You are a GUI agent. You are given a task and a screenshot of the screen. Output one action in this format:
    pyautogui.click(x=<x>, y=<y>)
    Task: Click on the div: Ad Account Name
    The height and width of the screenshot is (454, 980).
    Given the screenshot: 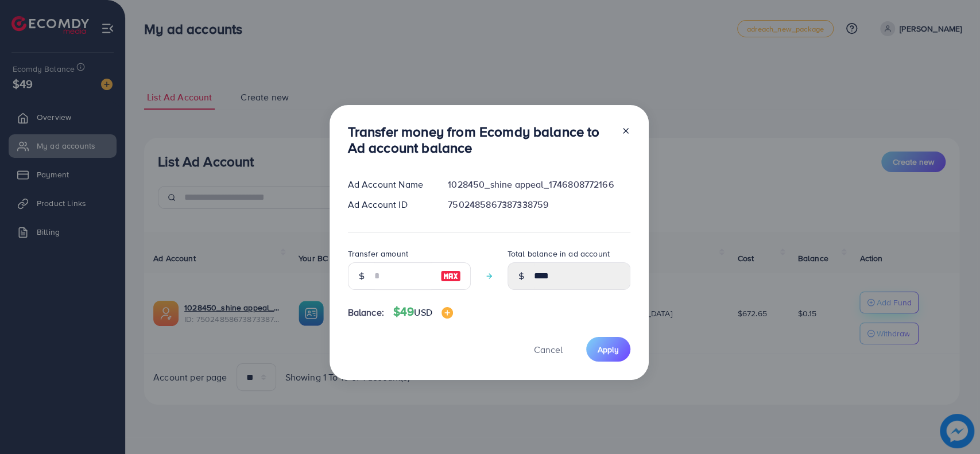 What is the action you would take?
    pyautogui.click(x=389, y=184)
    